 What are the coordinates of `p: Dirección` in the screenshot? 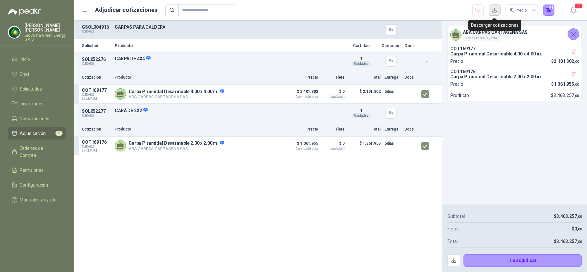 It's located at (391, 45).